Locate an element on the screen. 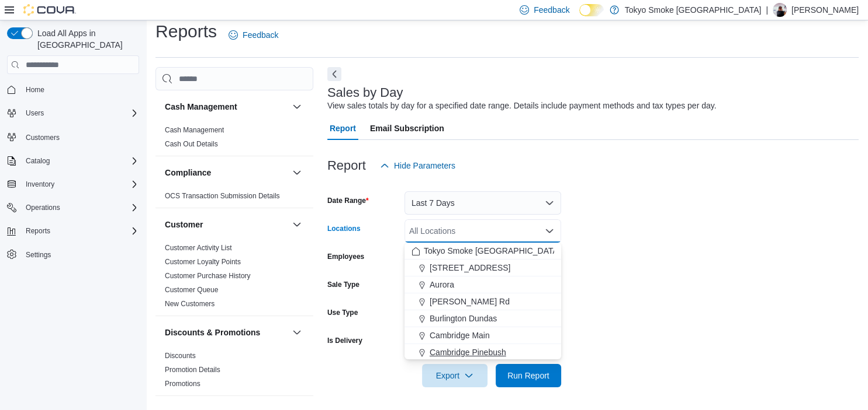 The image size is (868, 410). span: Cambridge Main is located at coordinates (459, 336).